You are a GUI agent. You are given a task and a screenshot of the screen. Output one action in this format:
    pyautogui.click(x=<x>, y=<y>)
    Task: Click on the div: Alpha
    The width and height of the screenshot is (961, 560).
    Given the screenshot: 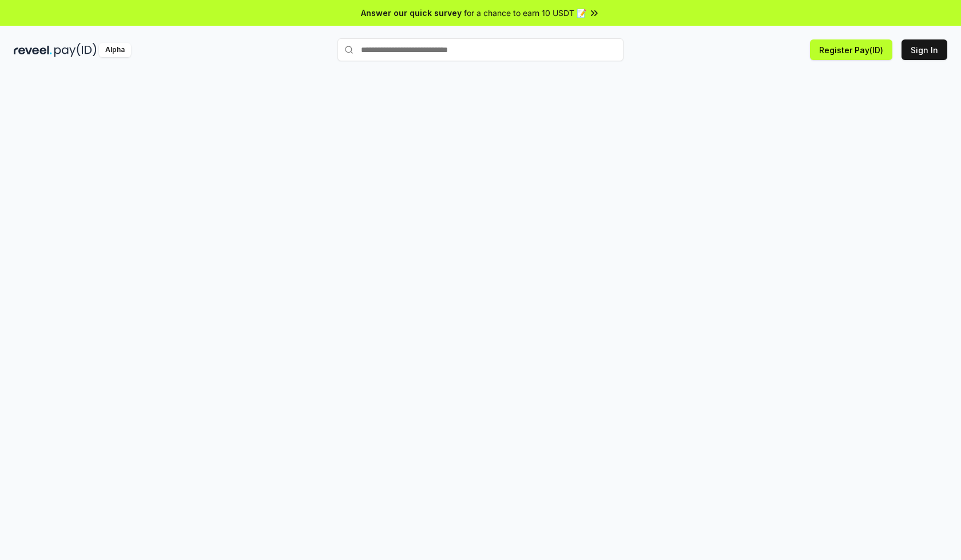 What is the action you would take?
    pyautogui.click(x=115, y=50)
    